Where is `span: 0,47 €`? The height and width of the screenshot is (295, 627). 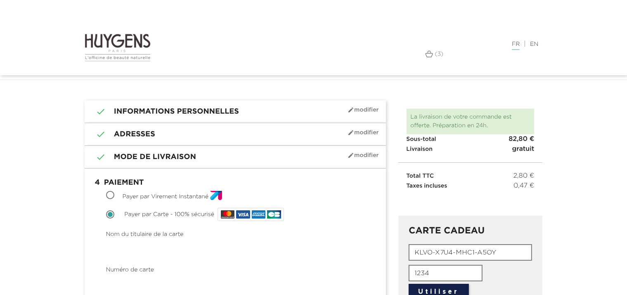 span: 0,47 € is located at coordinates (524, 186).